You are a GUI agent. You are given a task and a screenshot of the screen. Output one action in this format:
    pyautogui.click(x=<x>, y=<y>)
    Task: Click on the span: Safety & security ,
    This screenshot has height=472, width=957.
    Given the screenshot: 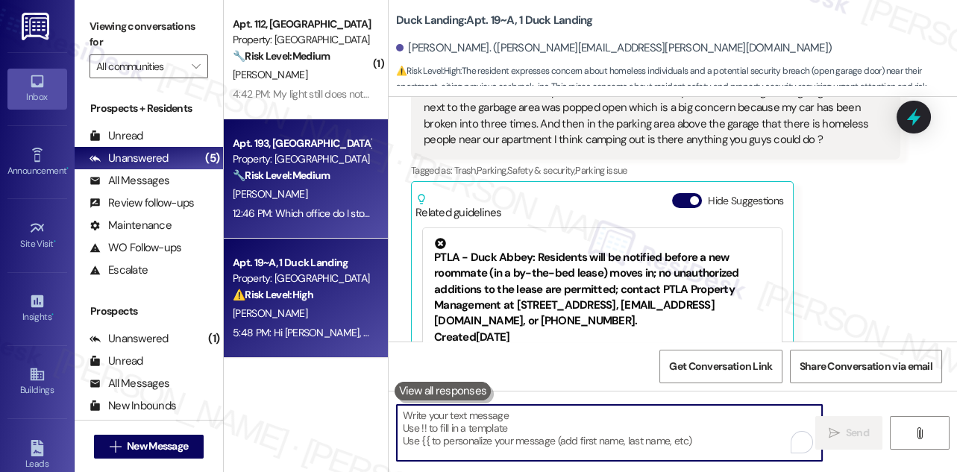 What is the action you would take?
    pyautogui.click(x=541, y=170)
    